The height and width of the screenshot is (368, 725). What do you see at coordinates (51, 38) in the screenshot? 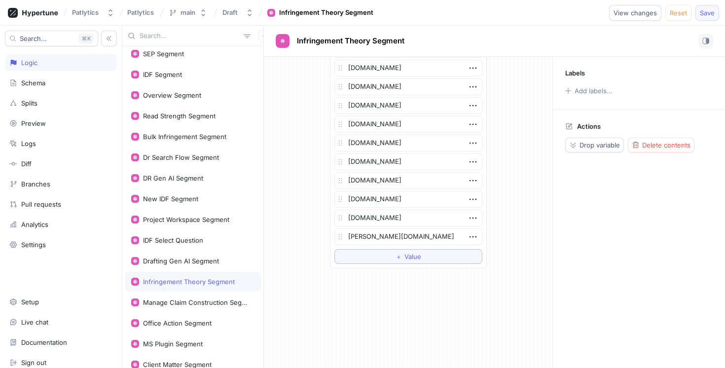
I see `button: Search...K` at bounding box center [51, 38].